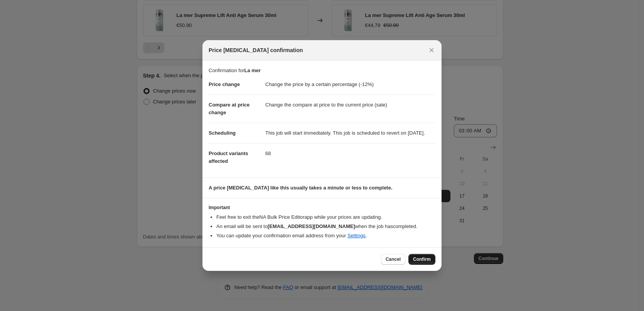 This screenshot has width=644, height=311. Describe the element at coordinates (356, 236) in the screenshot. I see `a: Settings` at that location.